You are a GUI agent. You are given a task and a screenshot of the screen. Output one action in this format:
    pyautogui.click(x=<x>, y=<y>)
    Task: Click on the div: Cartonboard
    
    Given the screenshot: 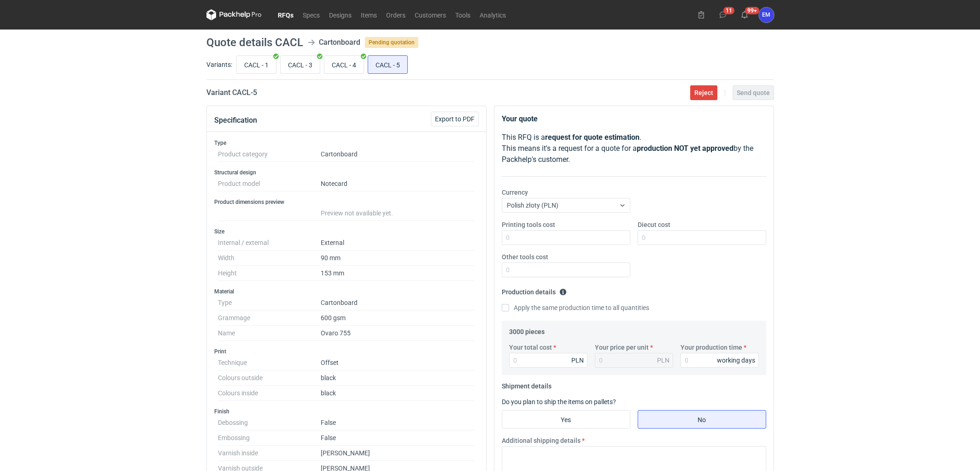 What is the action you would take?
    pyautogui.click(x=339, y=42)
    